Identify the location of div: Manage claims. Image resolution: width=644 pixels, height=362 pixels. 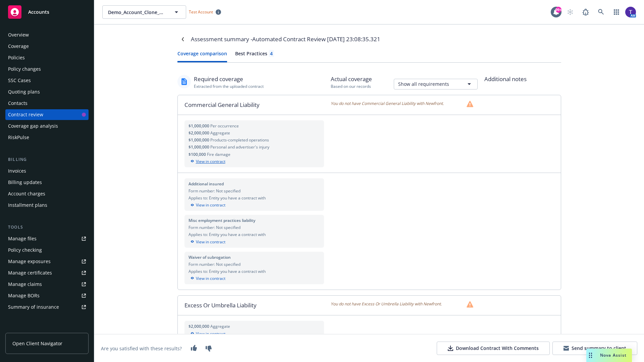
(25, 284).